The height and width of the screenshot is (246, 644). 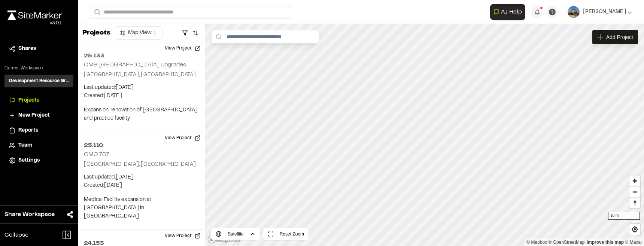 I want to click on button: Reset bearing to north, so click(x=635, y=202).